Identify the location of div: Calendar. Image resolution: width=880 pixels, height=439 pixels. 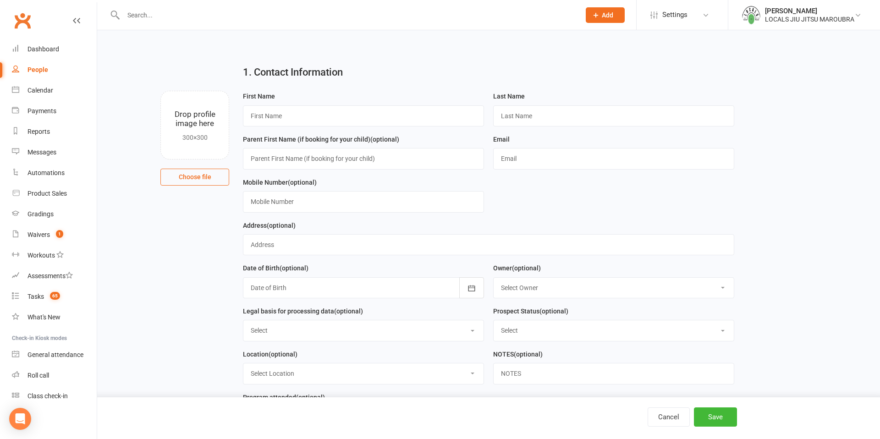
(40, 90).